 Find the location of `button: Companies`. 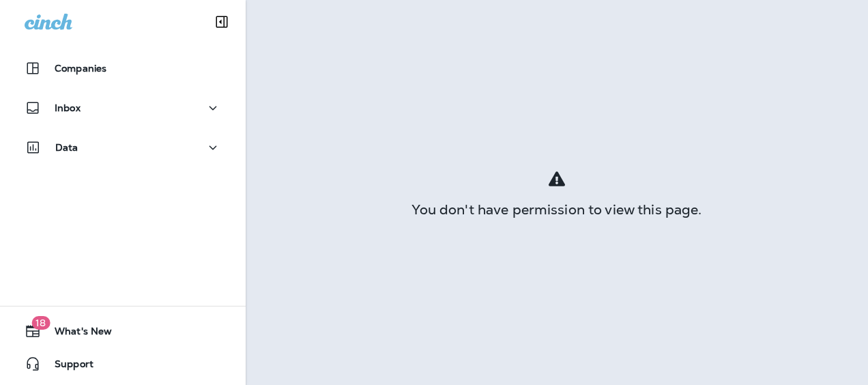

button: Companies is located at coordinates (123, 69).